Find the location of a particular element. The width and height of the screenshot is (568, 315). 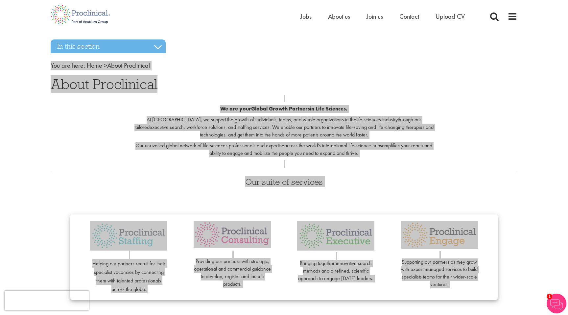

a: Jobs is located at coordinates (306, 16).